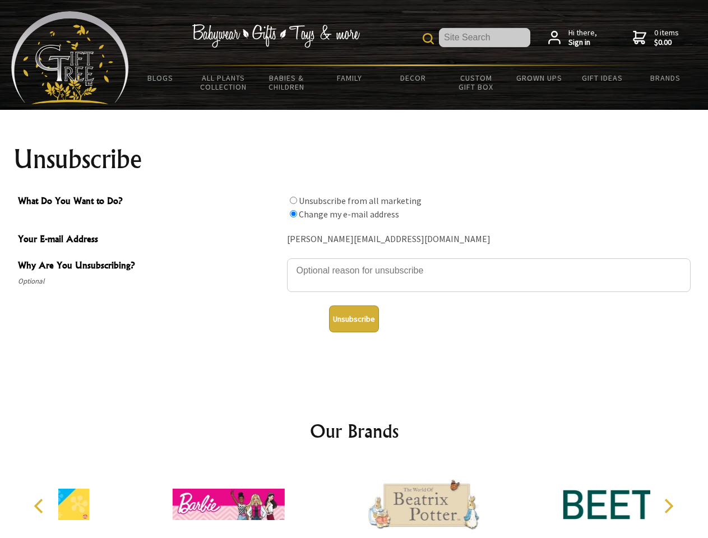  I want to click on h1: Unsubscribe, so click(354, 159).